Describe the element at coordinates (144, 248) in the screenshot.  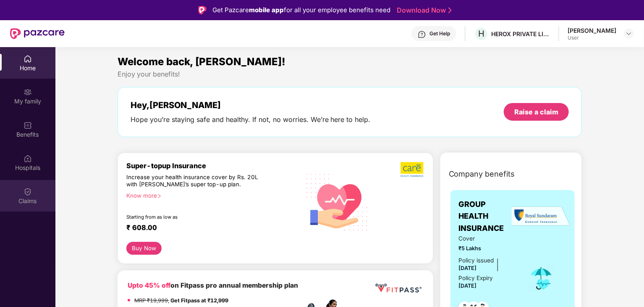
I see `button: Buy Now` at that location.